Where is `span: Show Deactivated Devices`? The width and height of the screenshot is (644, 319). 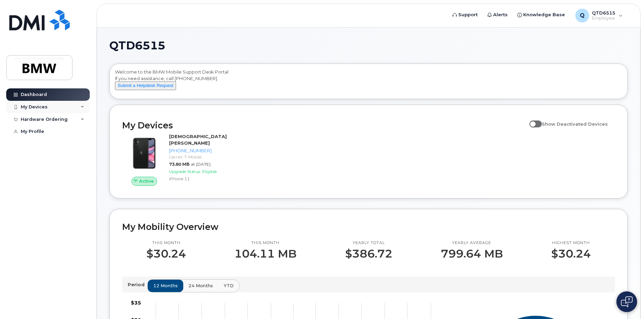 span: Show Deactivated Devices is located at coordinates (575, 124).